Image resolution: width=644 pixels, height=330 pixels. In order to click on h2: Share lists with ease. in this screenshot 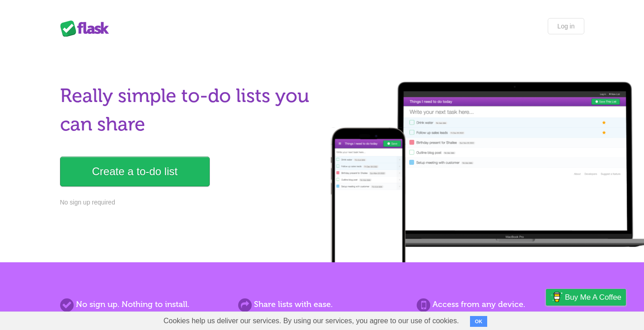, I will do `click(322, 305)`.